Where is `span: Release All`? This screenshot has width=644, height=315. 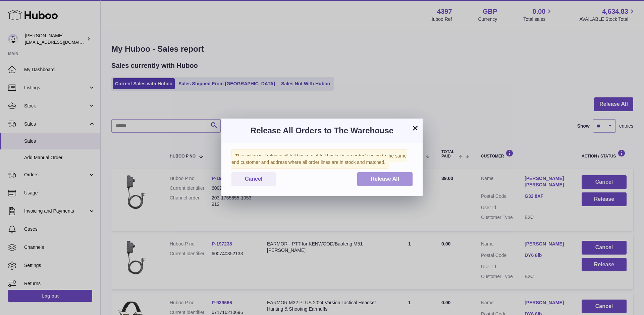 span: Release All is located at coordinates (385, 179).